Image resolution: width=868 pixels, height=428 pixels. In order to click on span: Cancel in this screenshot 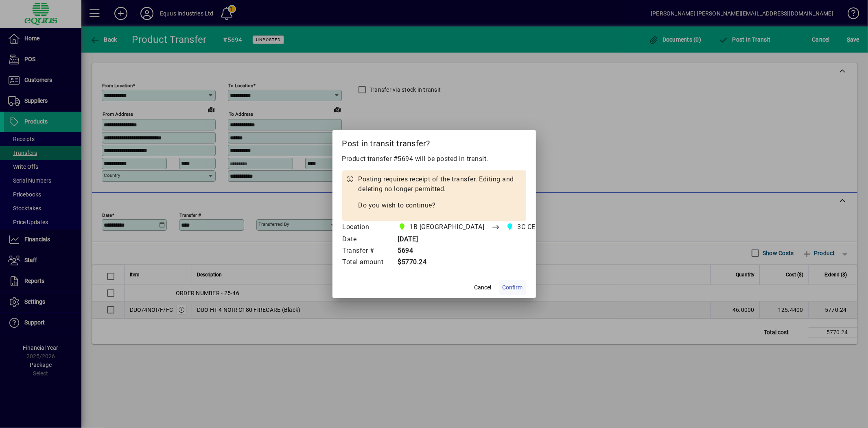, I will do `click(483, 287)`.